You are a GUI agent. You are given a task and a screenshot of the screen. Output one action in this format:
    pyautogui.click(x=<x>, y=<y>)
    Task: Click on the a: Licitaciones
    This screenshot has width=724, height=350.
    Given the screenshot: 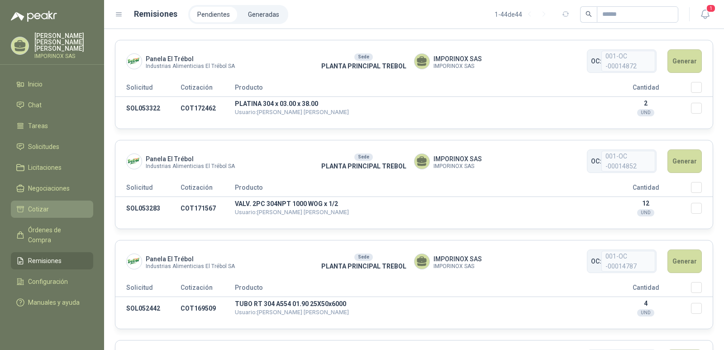 What is the action you would take?
    pyautogui.click(x=52, y=168)
    